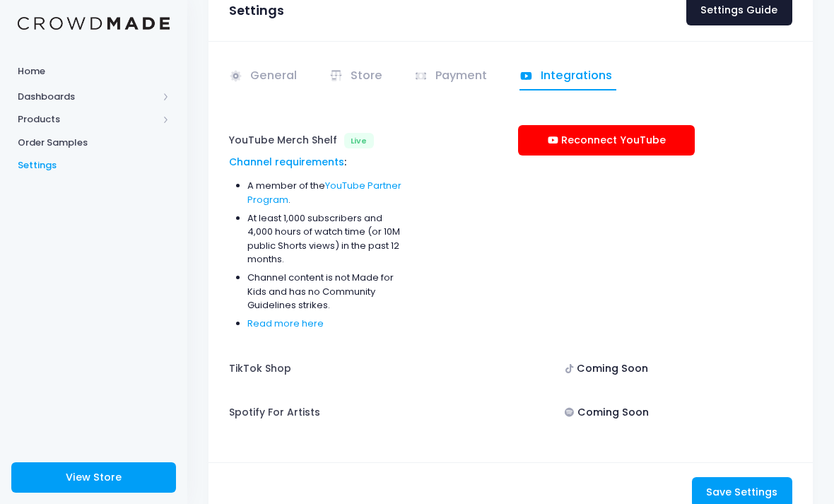 The width and height of the screenshot is (834, 504). Describe the element at coordinates (94, 477) in the screenshot. I see `a: View Store` at that location.